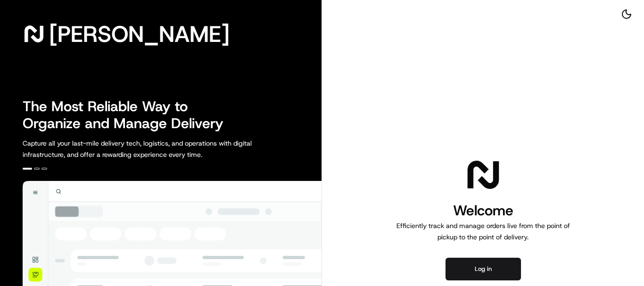 The width and height of the screenshot is (644, 286). Describe the element at coordinates (128, 115) in the screenshot. I see `h2: The Most Reliable Way to Organize and Manage Delivery` at that location.